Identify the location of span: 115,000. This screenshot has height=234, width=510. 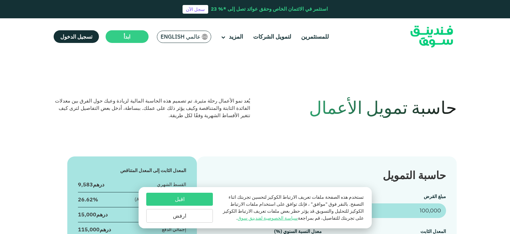
(89, 230).